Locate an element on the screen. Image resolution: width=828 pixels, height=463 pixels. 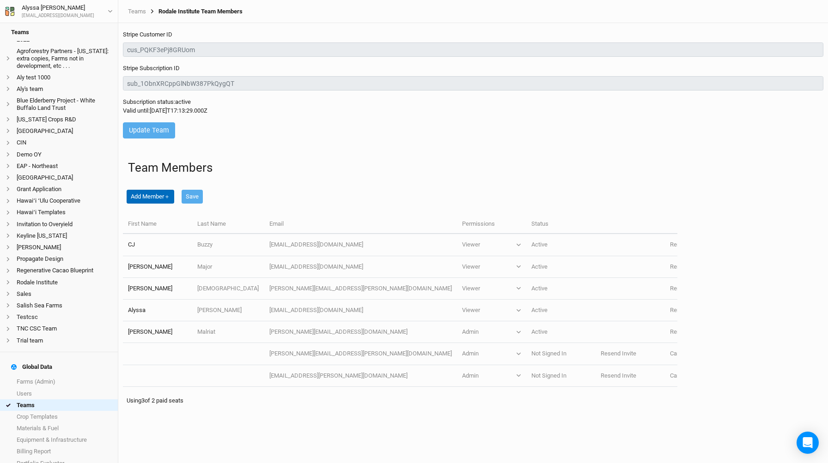
th: Status is located at coordinates (561, 225).